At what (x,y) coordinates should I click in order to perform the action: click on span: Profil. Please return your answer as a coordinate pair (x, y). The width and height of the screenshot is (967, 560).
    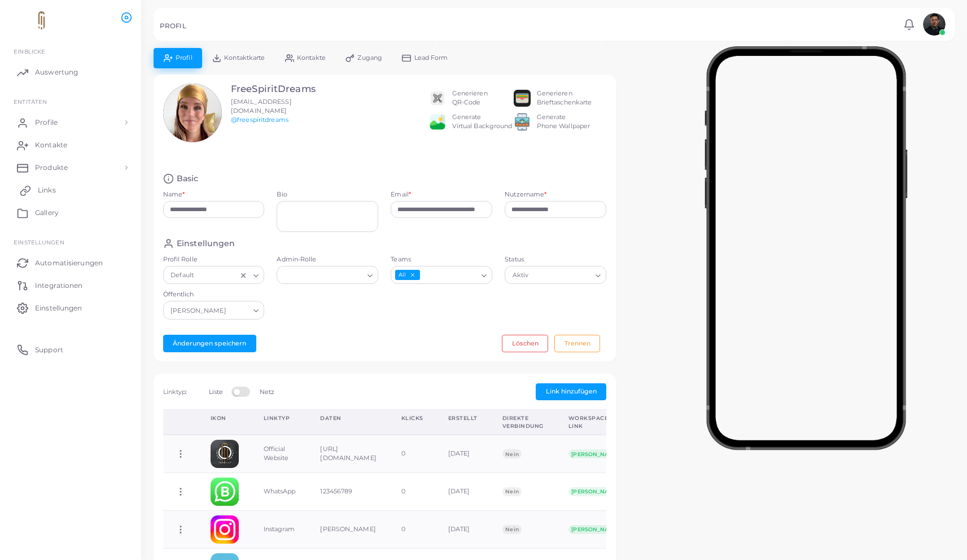
    Looking at the image, I should click on (184, 57).